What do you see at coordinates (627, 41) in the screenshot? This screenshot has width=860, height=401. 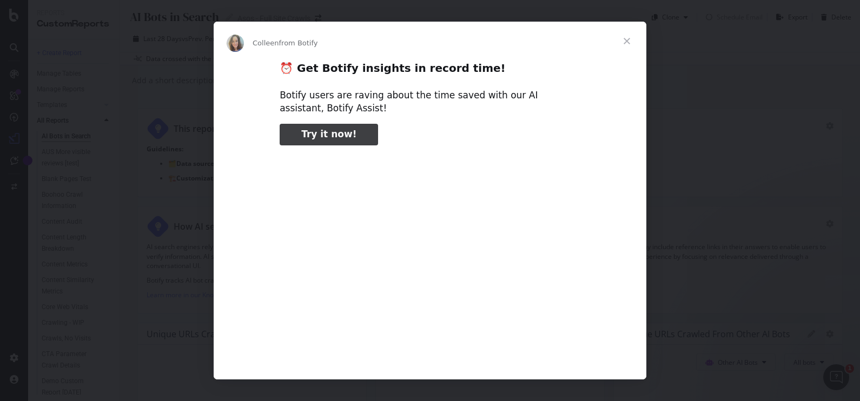 I see `span: Close` at bounding box center [627, 41].